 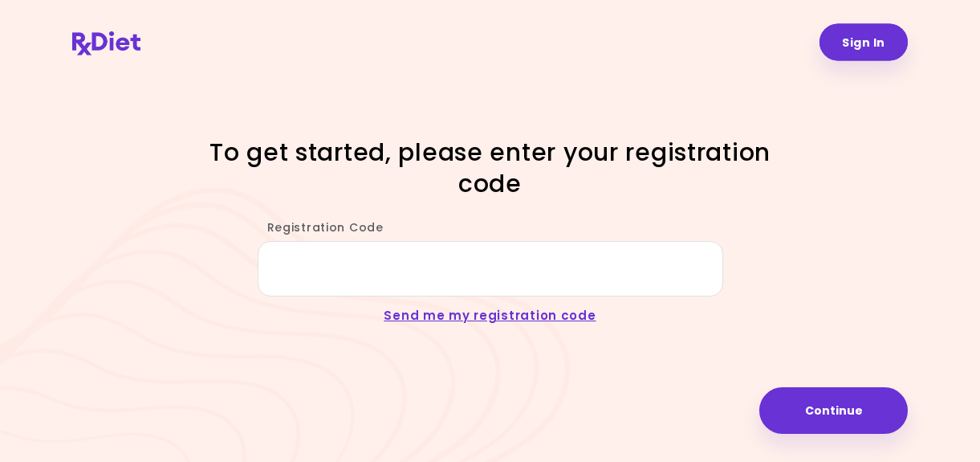 I want to click on img: RxDiet, so click(x=106, y=43).